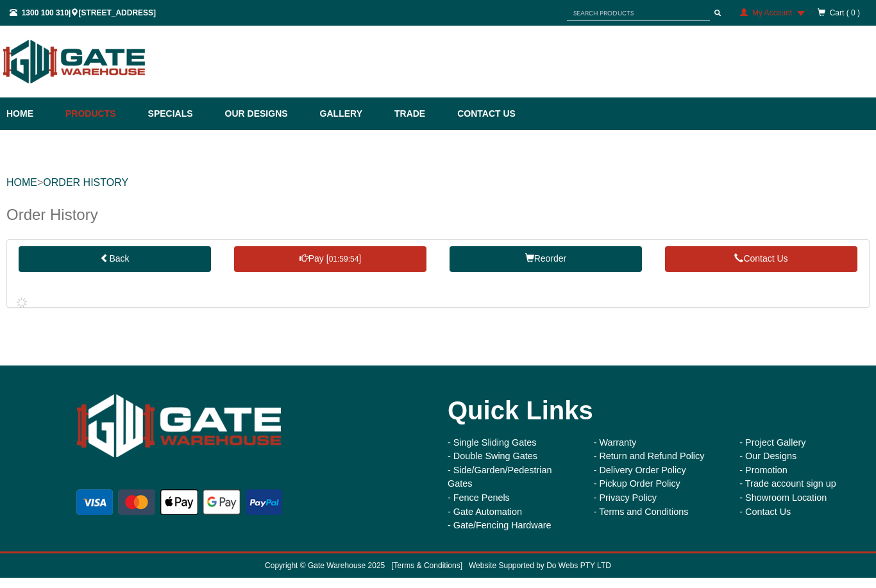  What do you see at coordinates (640, 470) in the screenshot?
I see `a: - Delivery Order Policy` at bounding box center [640, 470].